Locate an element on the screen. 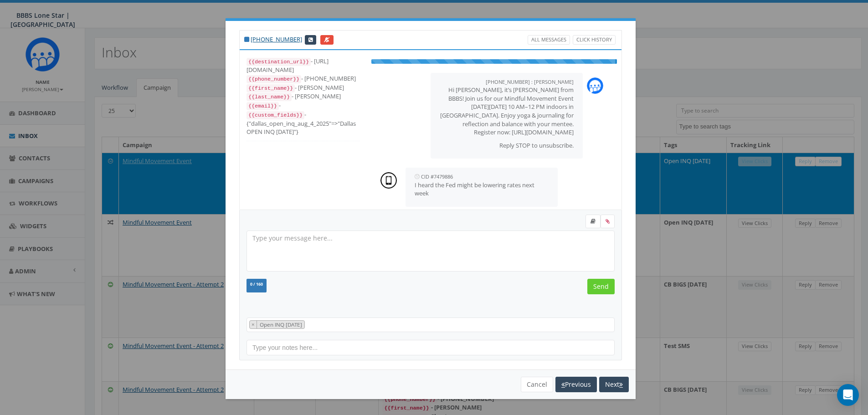  img: person-7663c4fa307d6c3c676fe4775fa3fa0625478a53031cd108274f5a685e757777.png is located at coordinates (389, 180).